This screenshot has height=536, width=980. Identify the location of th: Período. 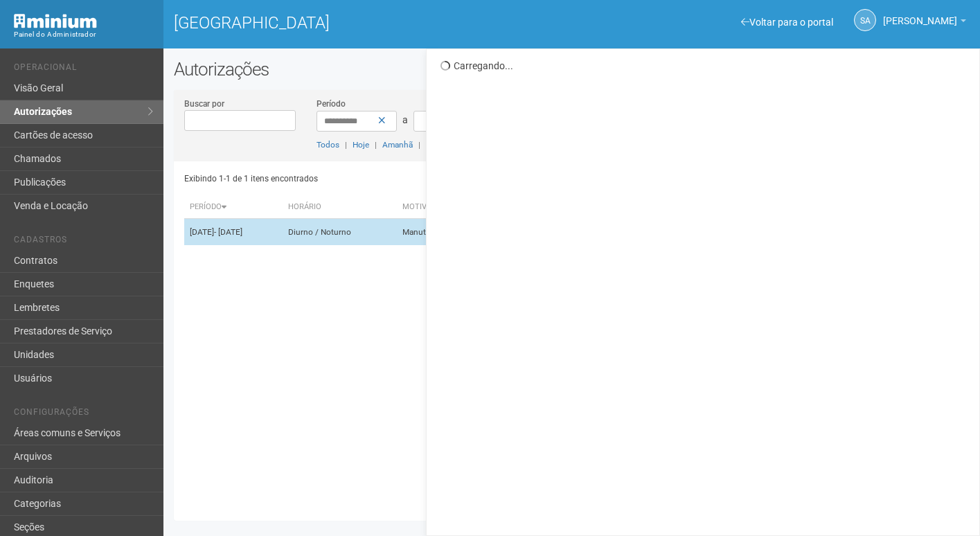
(234, 207).